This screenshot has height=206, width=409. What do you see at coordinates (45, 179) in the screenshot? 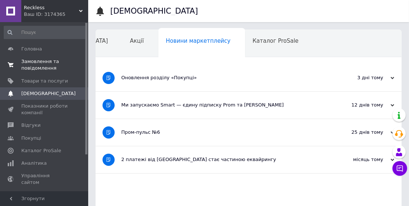
I see `span: Управління сайтом` at bounding box center [45, 179].